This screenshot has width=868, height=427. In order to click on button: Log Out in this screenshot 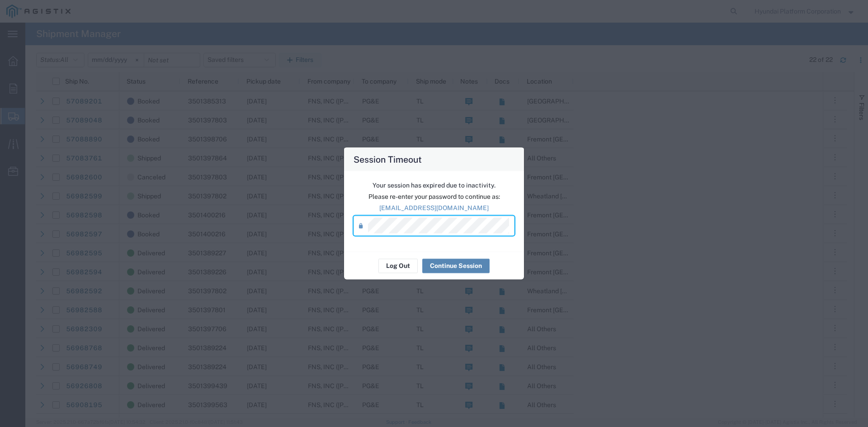, I will do `click(398, 266)`.